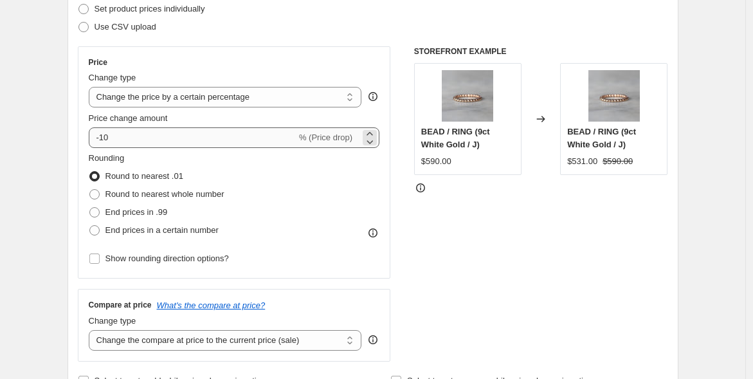 The height and width of the screenshot is (379, 753). What do you see at coordinates (167, 258) in the screenshot?
I see `span: Show rounding direction options?` at bounding box center [167, 258].